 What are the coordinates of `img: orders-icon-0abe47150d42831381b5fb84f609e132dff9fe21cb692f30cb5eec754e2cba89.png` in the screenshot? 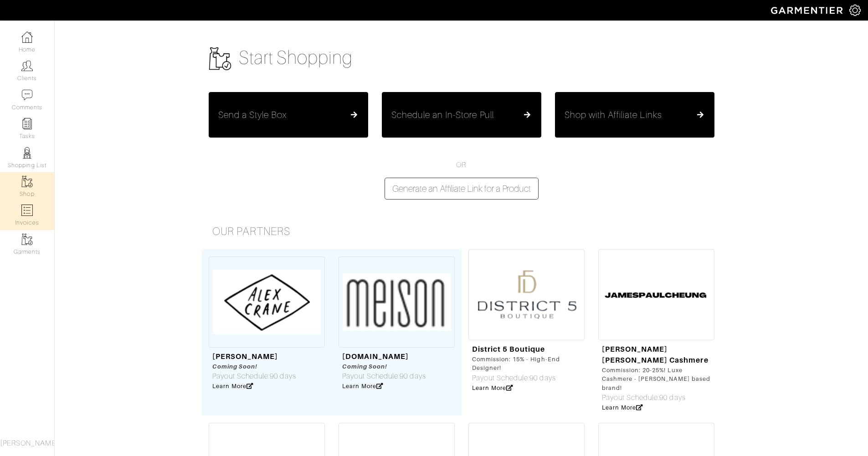 It's located at (27, 210).